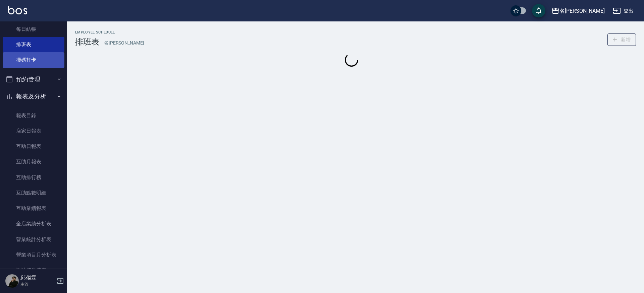 Image resolution: width=644 pixels, height=293 pixels. What do you see at coordinates (538, 11) in the screenshot?
I see `button: save` at bounding box center [538, 11].